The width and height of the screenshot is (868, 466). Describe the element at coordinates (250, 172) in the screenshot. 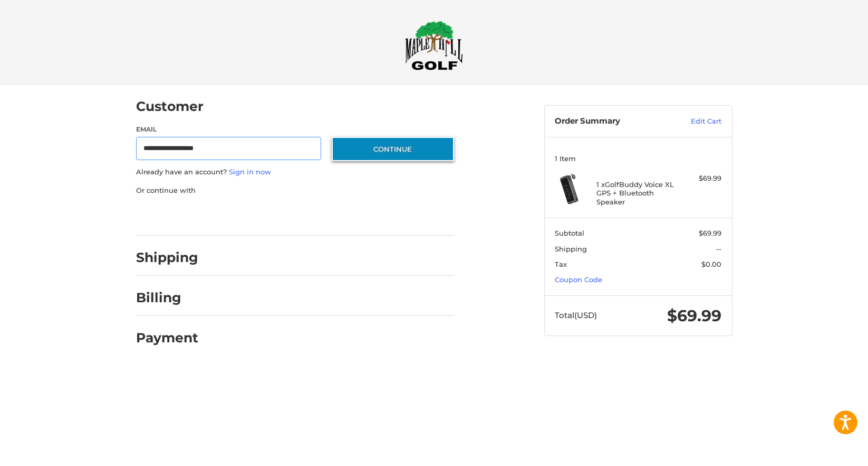

I see `a: Sign in now` at that location.